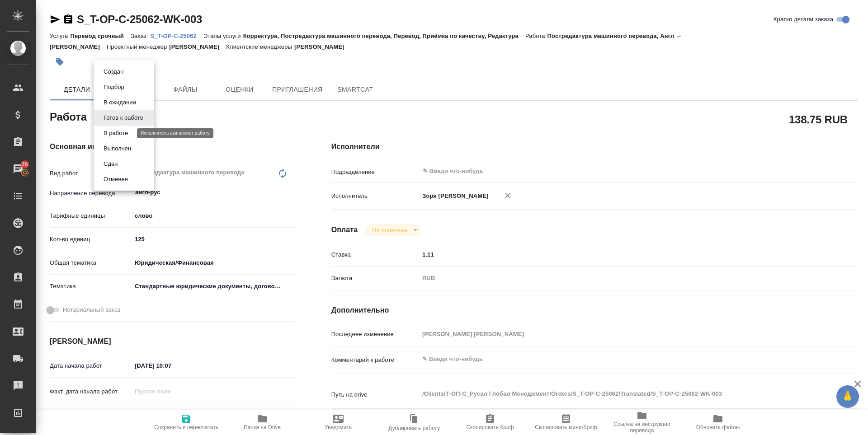 The height and width of the screenshot is (435, 868). I want to click on button: В работе, so click(116, 133).